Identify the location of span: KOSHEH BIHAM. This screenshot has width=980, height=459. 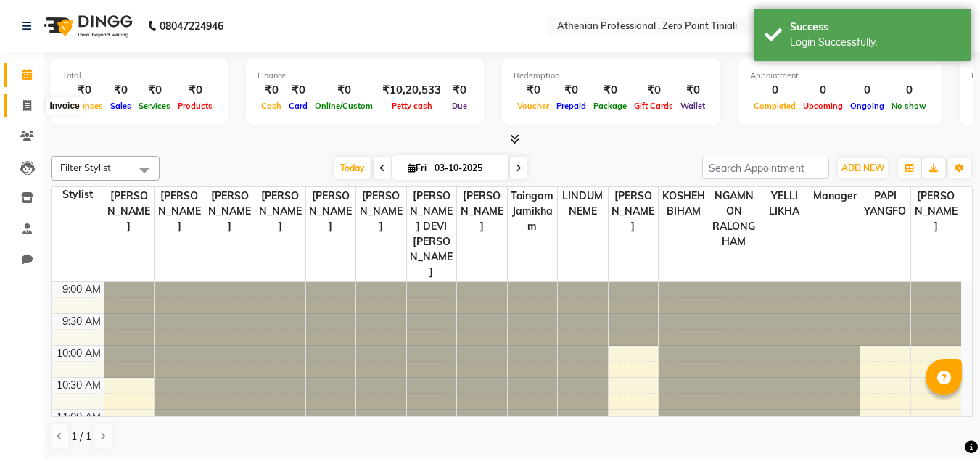
(683, 204).